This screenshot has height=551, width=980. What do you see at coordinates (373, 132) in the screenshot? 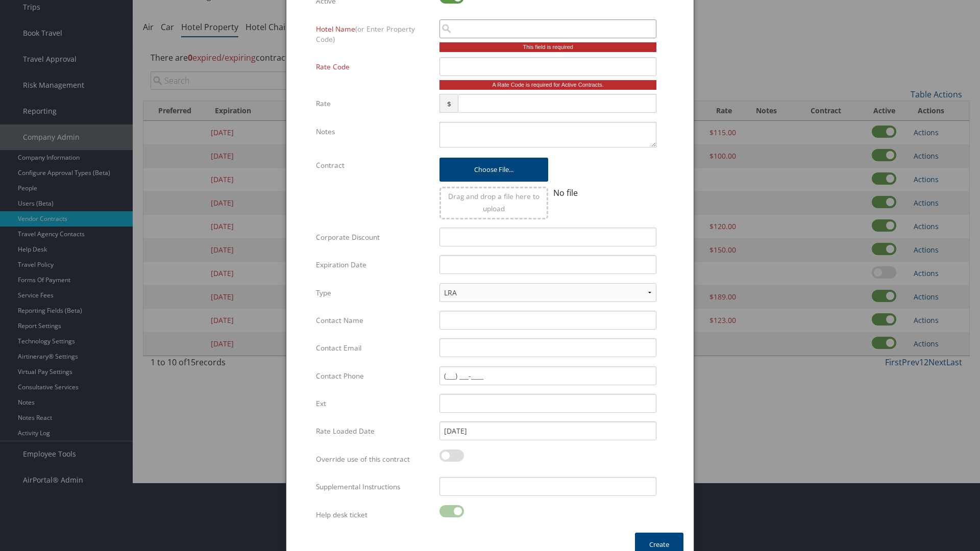
I see `label: Notes` at bounding box center [373, 132].